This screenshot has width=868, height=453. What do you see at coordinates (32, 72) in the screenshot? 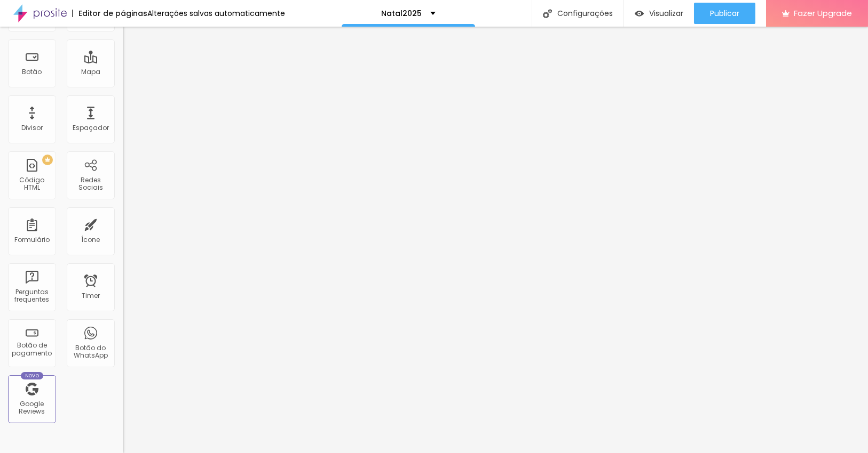
I see `div: Botão` at bounding box center [32, 72].